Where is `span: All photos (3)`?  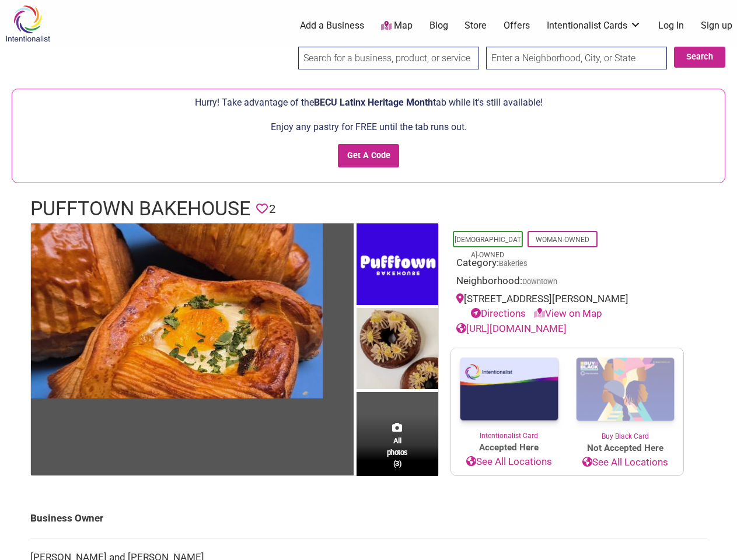 span: All photos (3) is located at coordinates (397, 451).